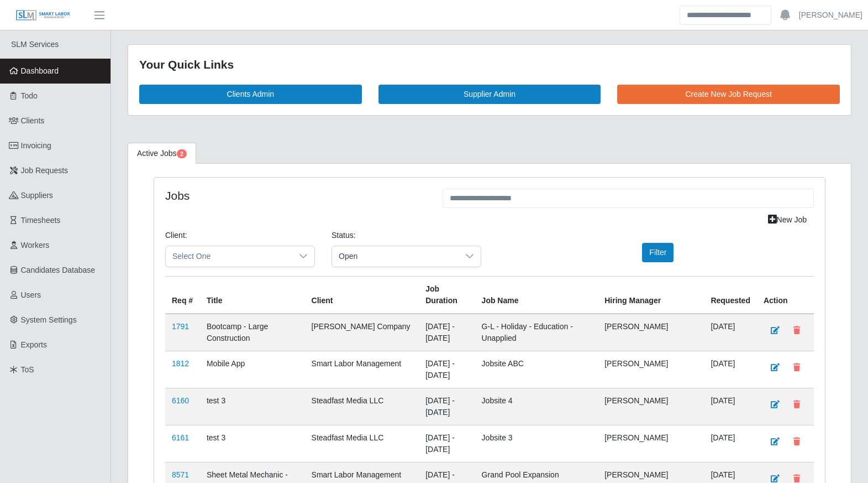 This screenshot has height=483, width=868. Describe the element at coordinates (295, 195) in the screenshot. I see `h4: Jobs` at that location.